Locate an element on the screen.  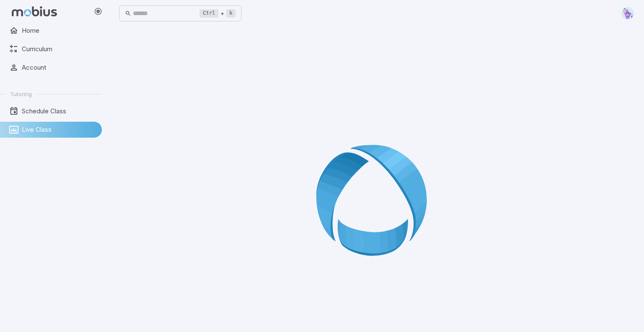
span: Curriculum is located at coordinates (58, 49).